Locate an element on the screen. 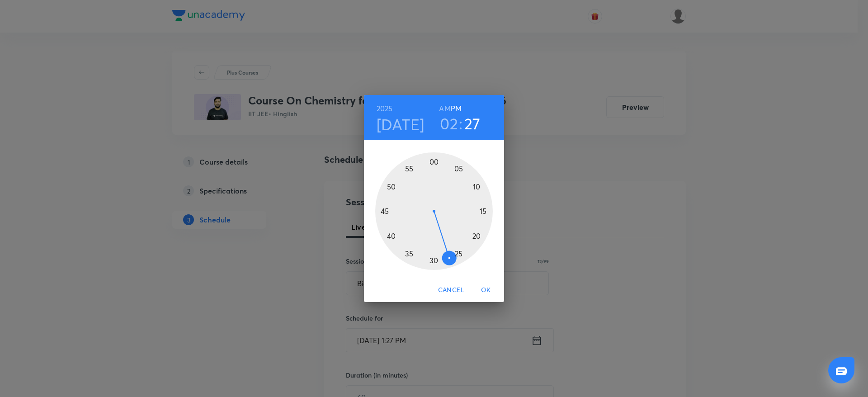 The image size is (868, 397). h6: 2025 is located at coordinates (384, 108).